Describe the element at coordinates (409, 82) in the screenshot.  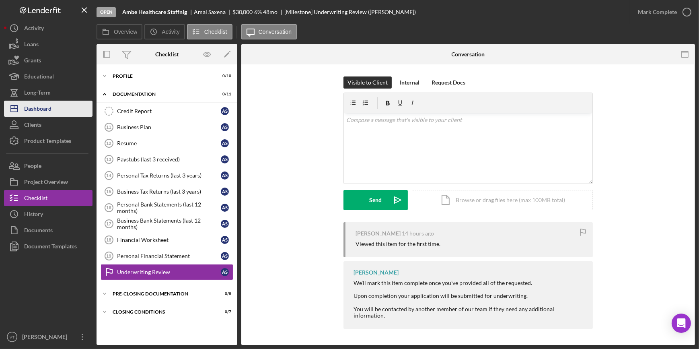
I see `button: Internal` at that location.